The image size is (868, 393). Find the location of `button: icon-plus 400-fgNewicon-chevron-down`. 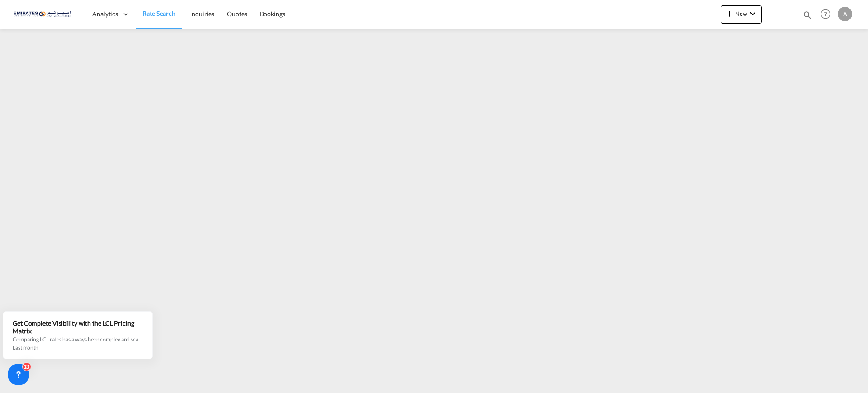

button: icon-plus 400-fgNewicon-chevron-down is located at coordinates (741, 14).